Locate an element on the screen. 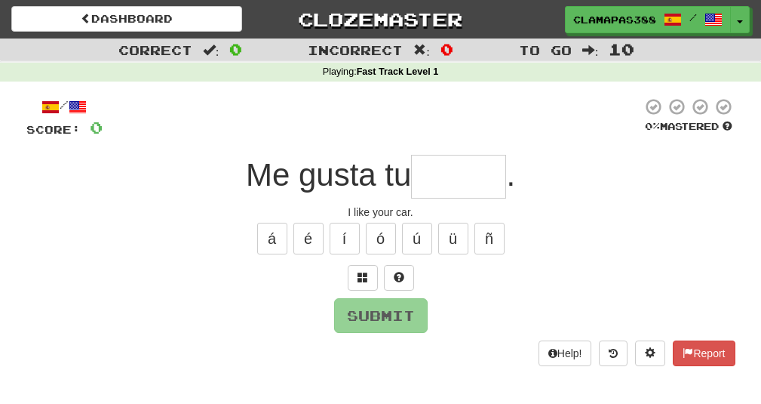  button: ú is located at coordinates (417, 238).